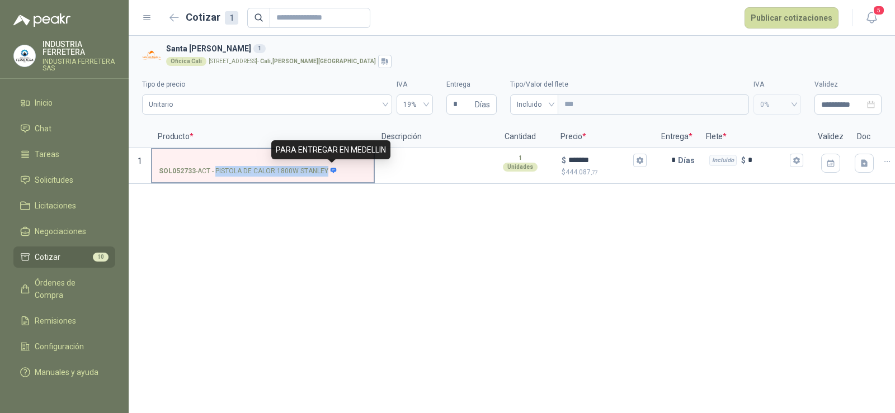 The height and width of the screenshot is (413, 895). I want to click on p: 1, so click(520, 158).